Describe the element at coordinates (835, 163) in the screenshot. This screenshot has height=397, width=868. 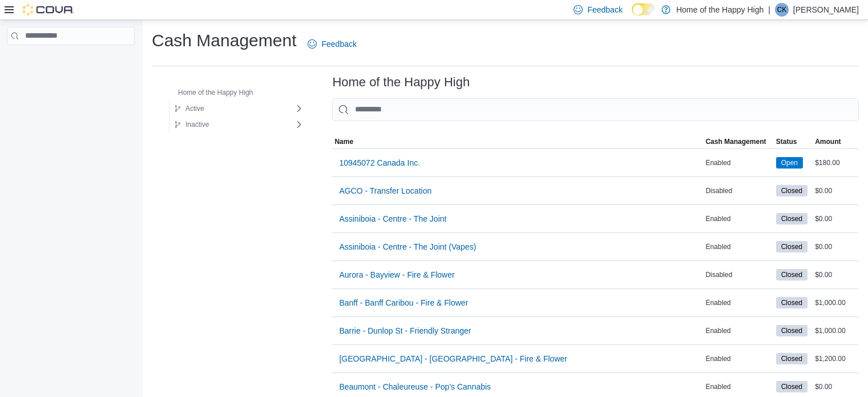
I see `div: $180.00` at that location.